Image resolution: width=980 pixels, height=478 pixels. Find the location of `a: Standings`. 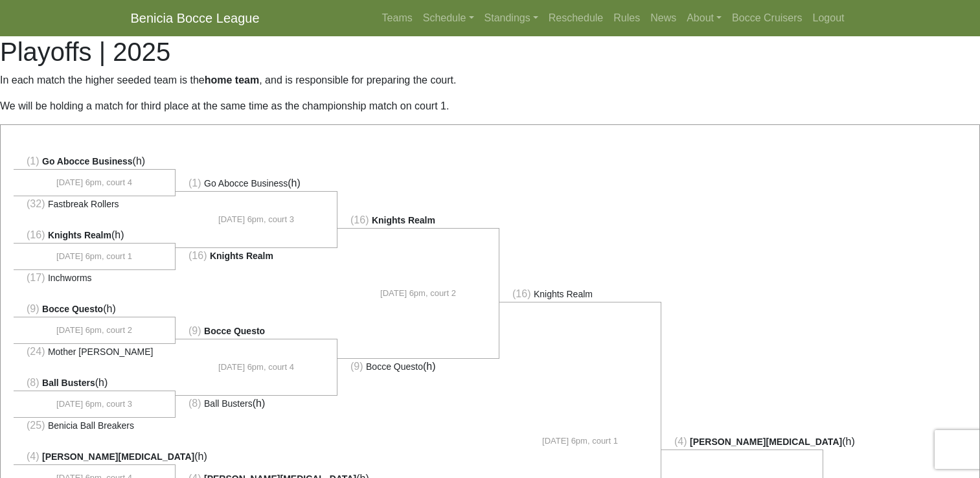

a: Standings is located at coordinates (511, 18).